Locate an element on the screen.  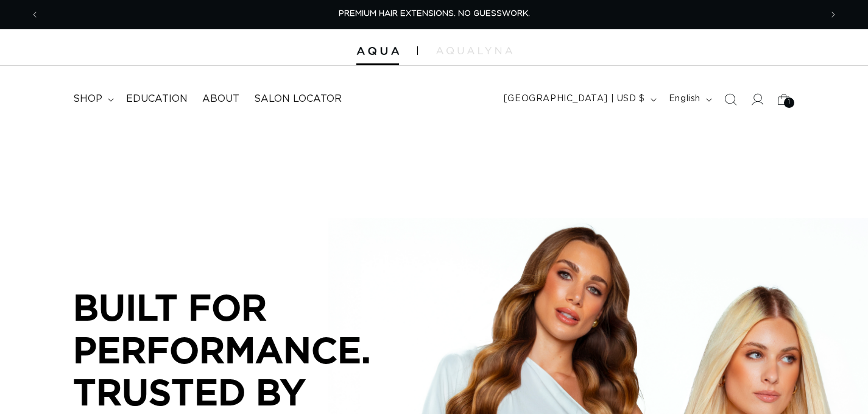
summary: Search is located at coordinates (731, 100).